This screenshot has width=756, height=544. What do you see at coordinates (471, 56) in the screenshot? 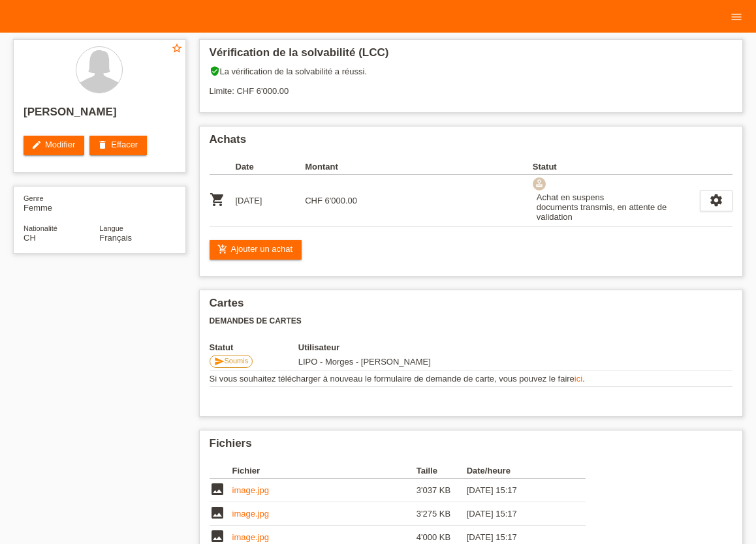
I see `h2: Vérification de la solvabilité (LCC)` at bounding box center [471, 56].